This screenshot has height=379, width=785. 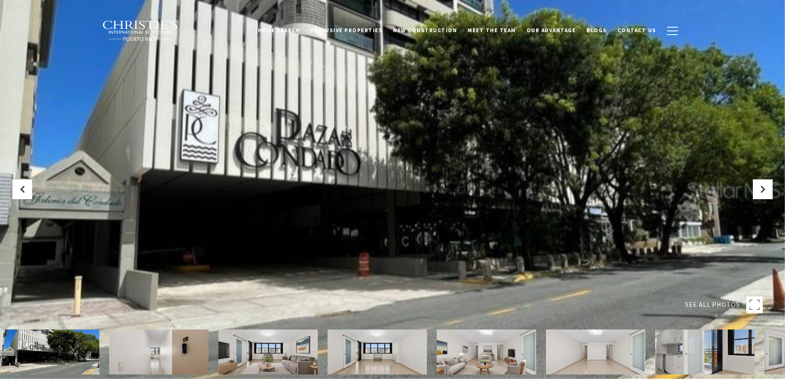 What do you see at coordinates (597, 30) in the screenshot?
I see `a: Blogs` at bounding box center [597, 30].